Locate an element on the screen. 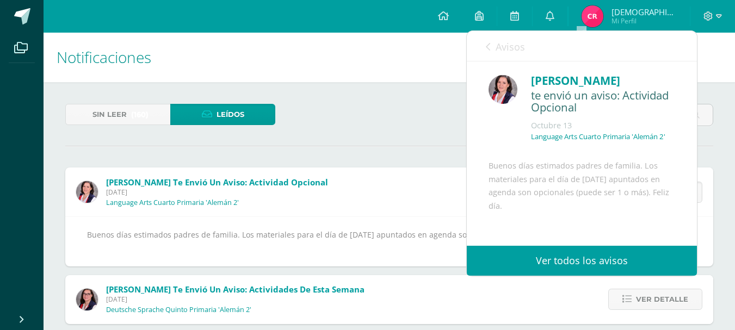 This screenshot has height=330, width=735. div: Octubre 13 is located at coordinates (603, 126).